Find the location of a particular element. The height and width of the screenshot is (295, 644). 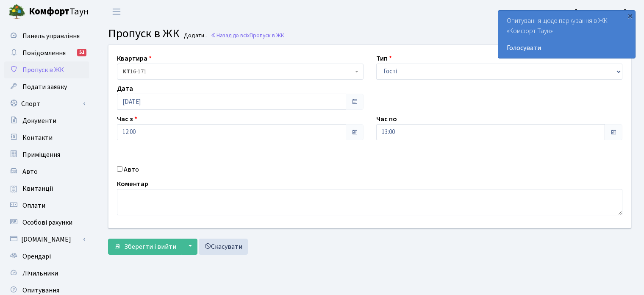

a: Орендарі is located at coordinates (47, 256).